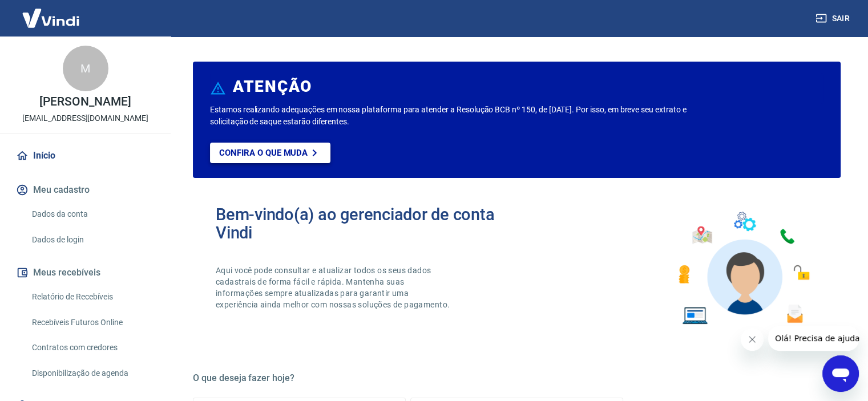 The width and height of the screenshot is (868, 401). Describe the element at coordinates (51, 18) in the screenshot. I see `img: Vindi` at that location.